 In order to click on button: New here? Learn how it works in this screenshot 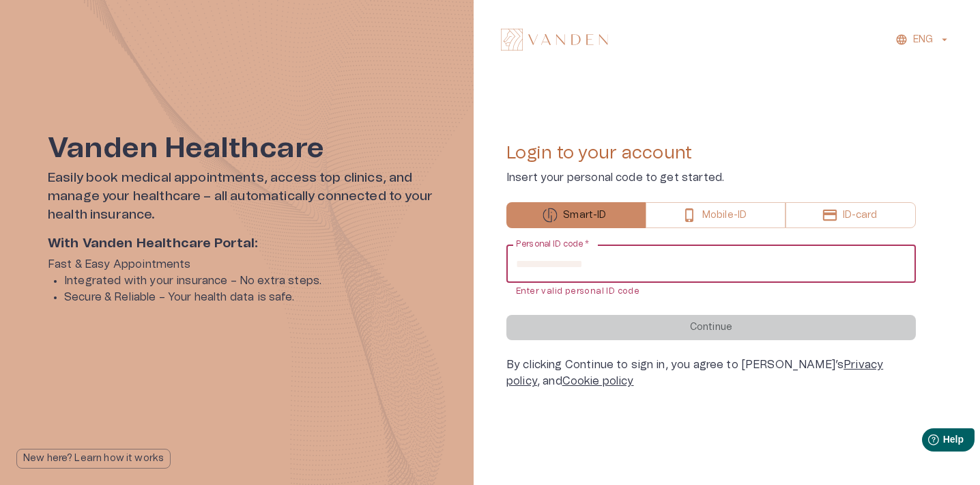, I will do `click(94, 458)`.